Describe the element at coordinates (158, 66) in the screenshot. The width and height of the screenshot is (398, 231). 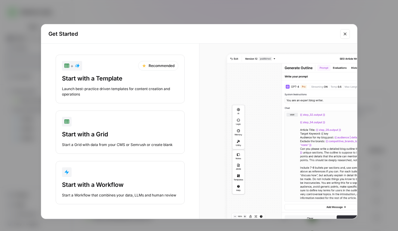
I see `div: Recommended` at that location.